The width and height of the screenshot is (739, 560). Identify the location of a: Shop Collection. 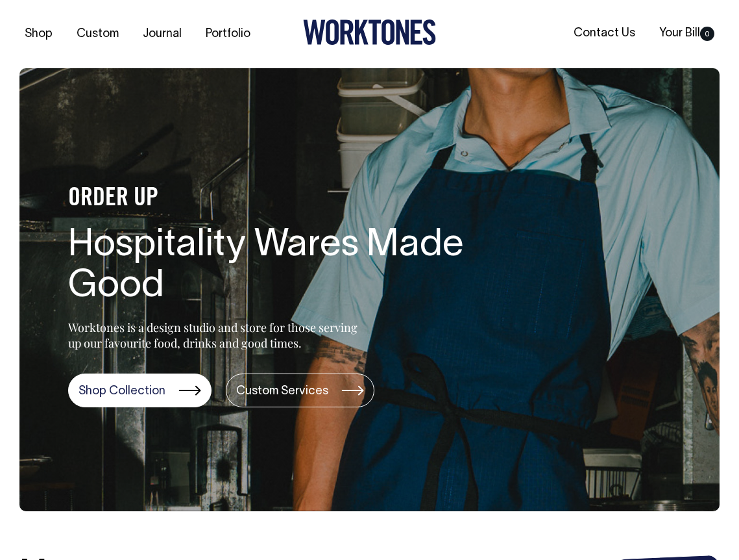
(139, 391).